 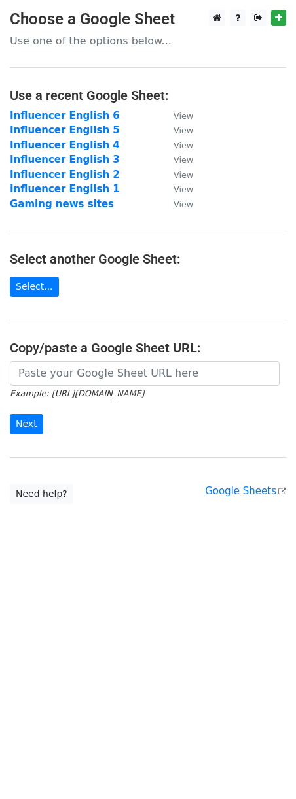 I want to click on a: Influencer English 2, so click(x=65, y=175).